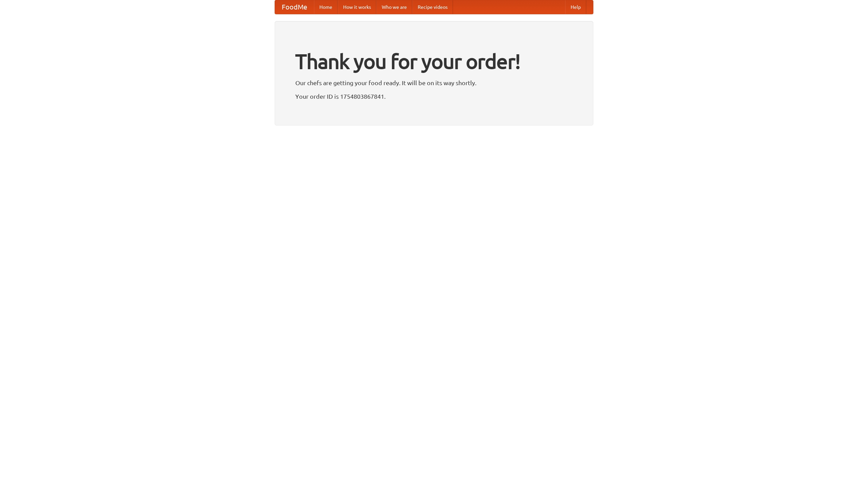  I want to click on a: Recipe videos, so click(432, 7).